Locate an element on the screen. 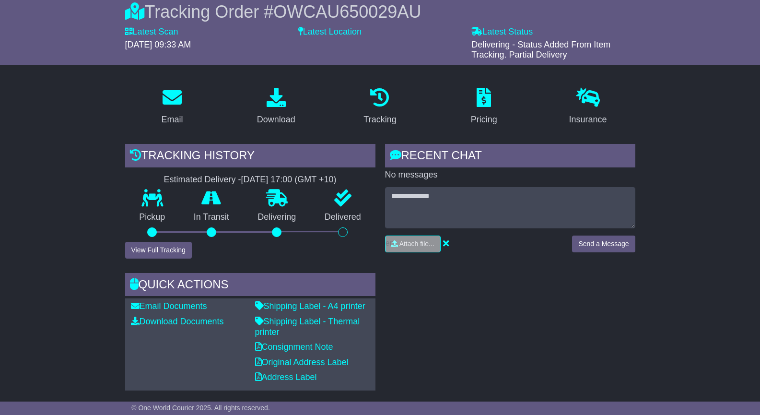 The image size is (760, 415). a: Consignment Note is located at coordinates (294, 346).